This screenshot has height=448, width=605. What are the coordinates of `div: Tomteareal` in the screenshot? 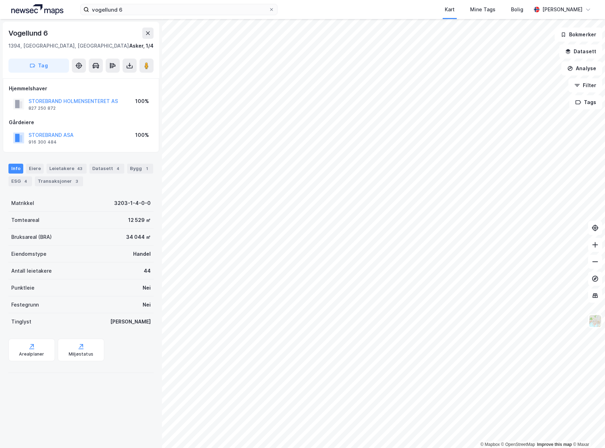 It's located at (25, 220).